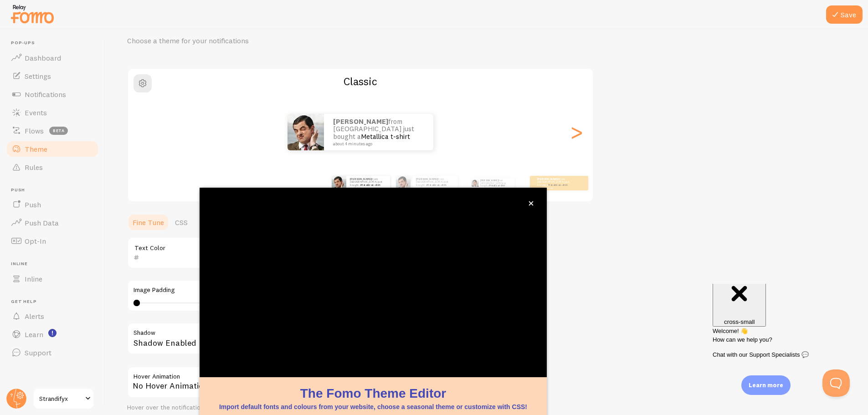  Describe the element at coordinates (36, 113) in the screenshot. I see `span: Events` at that location.